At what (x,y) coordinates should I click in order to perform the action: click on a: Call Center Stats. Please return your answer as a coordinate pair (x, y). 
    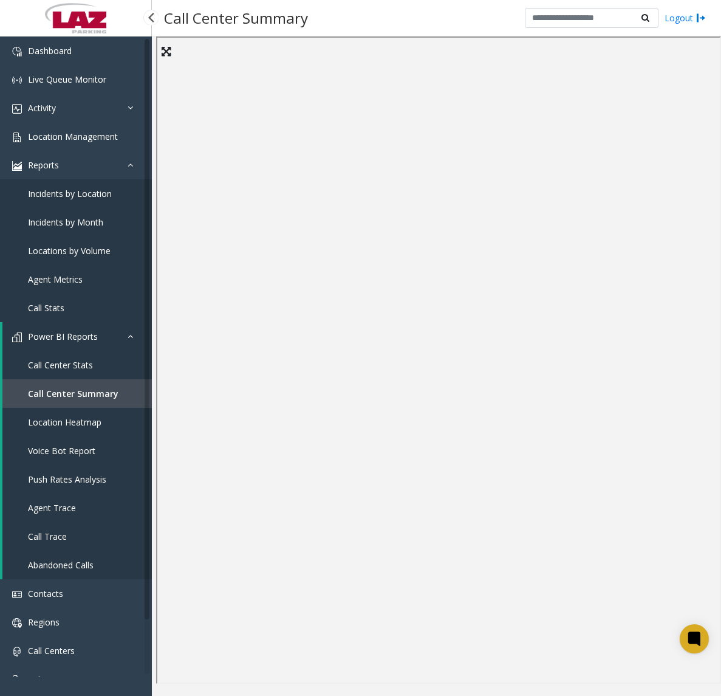
    Looking at the image, I should click on (77, 365).